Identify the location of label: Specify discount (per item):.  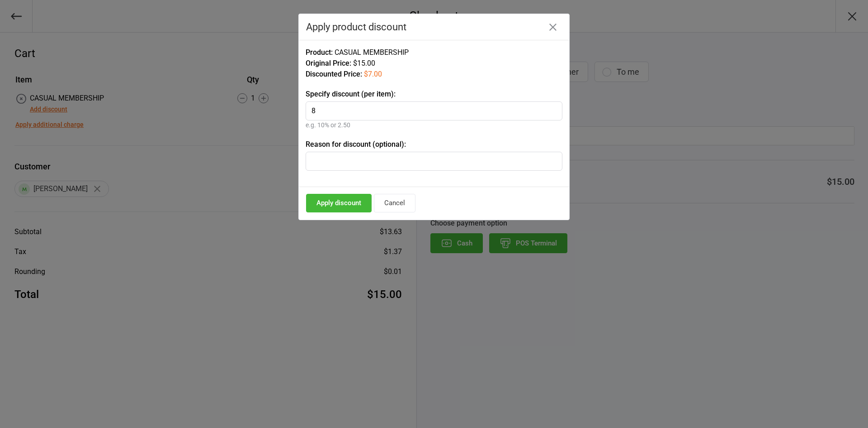
(434, 94).